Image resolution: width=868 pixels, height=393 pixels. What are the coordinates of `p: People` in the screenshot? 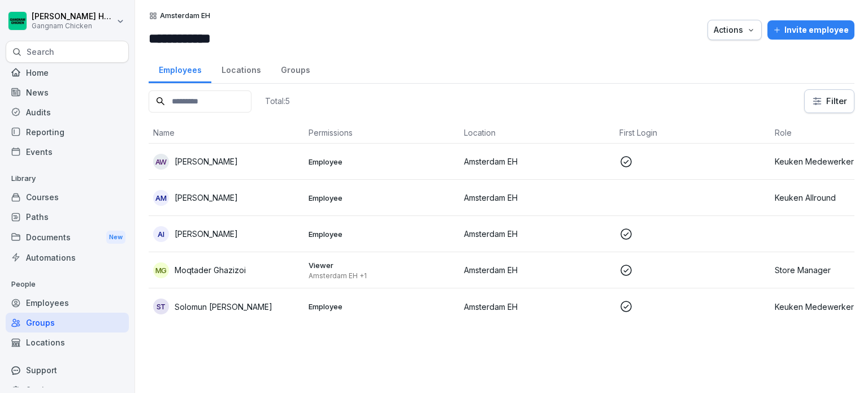 It's located at (67, 284).